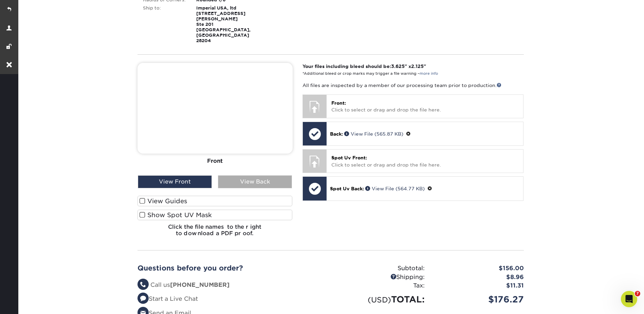 This screenshot has width=644, height=314. I want to click on div: $8.96, so click(479, 277).